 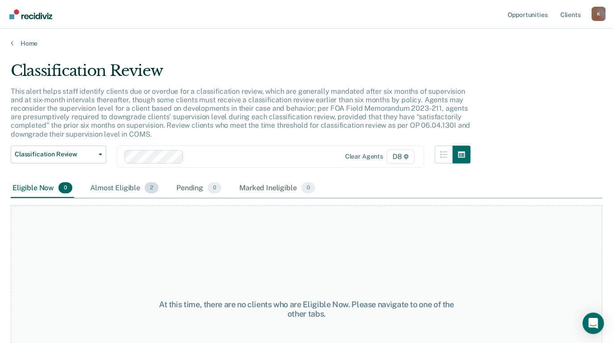 I want to click on div: At this time, there are no clients who are Eligible Now. Please navigate to one of the other tabs., so click(x=307, y=309).